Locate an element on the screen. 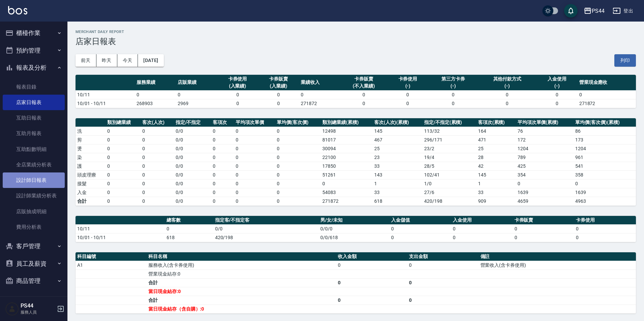 The image size is (644, 321). td: 271872 is located at coordinates (607, 103).